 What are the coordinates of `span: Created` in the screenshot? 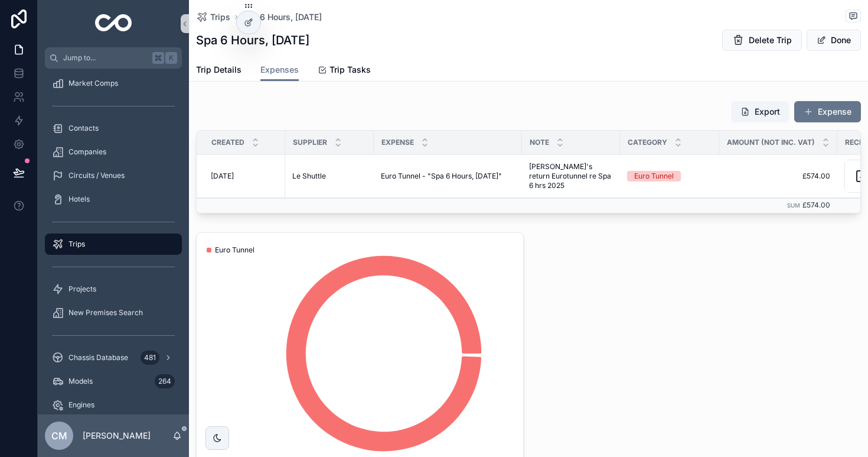 It's located at (228, 142).